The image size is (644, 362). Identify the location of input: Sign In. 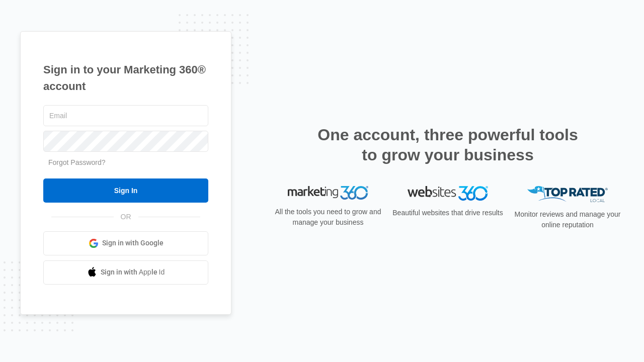
(126, 191).